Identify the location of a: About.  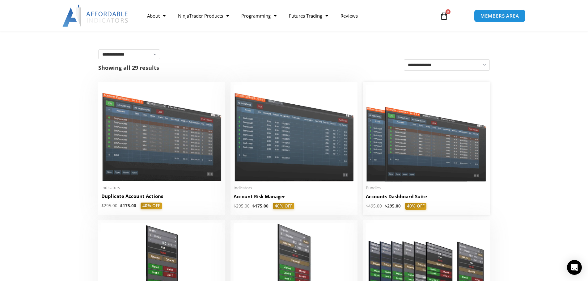
(156, 16).